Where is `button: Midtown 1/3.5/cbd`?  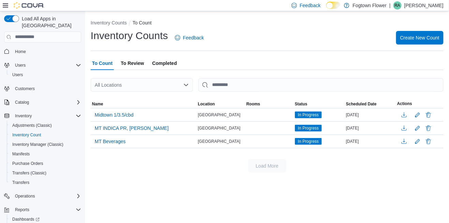
button: Midtown 1/3.5/cbd is located at coordinates (114, 115).